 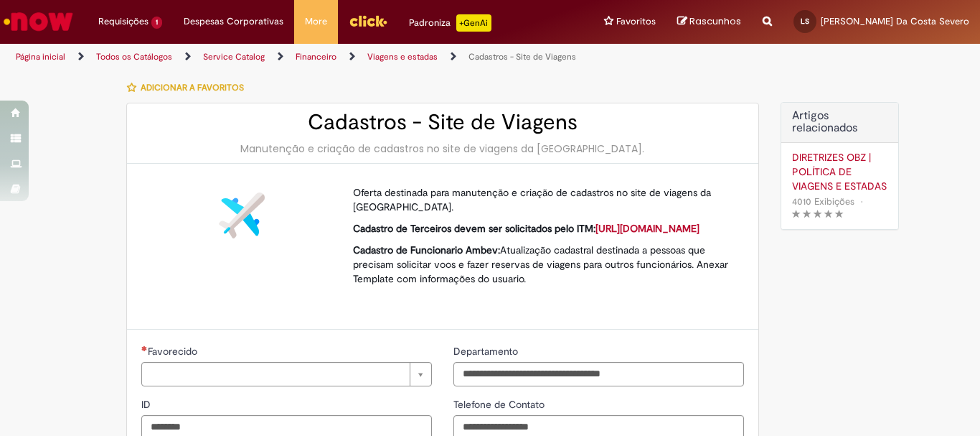 I want to click on span: Rascunhos, so click(x=715, y=21).